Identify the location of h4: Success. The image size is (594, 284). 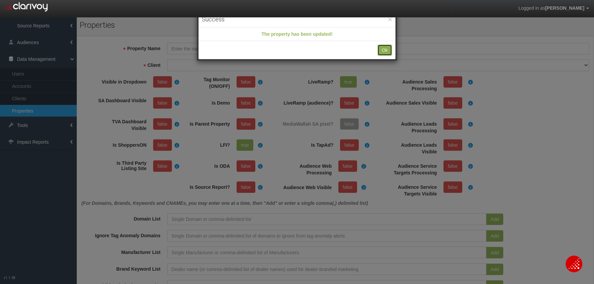
(297, 19).